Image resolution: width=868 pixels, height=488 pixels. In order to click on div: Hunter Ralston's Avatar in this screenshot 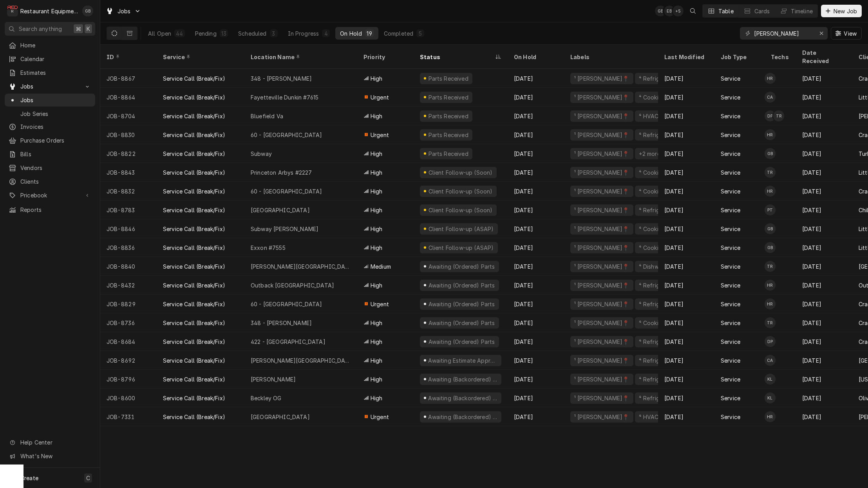, I will do `click(771, 191)`.